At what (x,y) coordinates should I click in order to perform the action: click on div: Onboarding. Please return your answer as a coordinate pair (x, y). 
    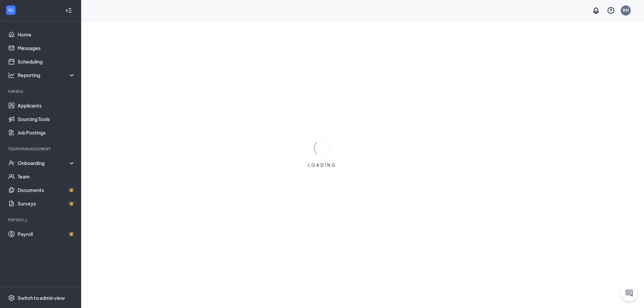
    Looking at the image, I should click on (44, 163).